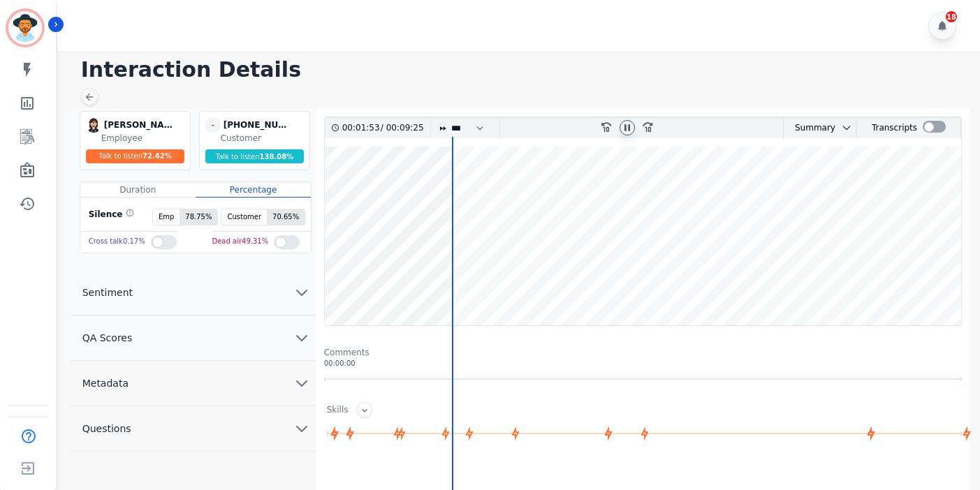  I want to click on span: Emp, so click(166, 217).